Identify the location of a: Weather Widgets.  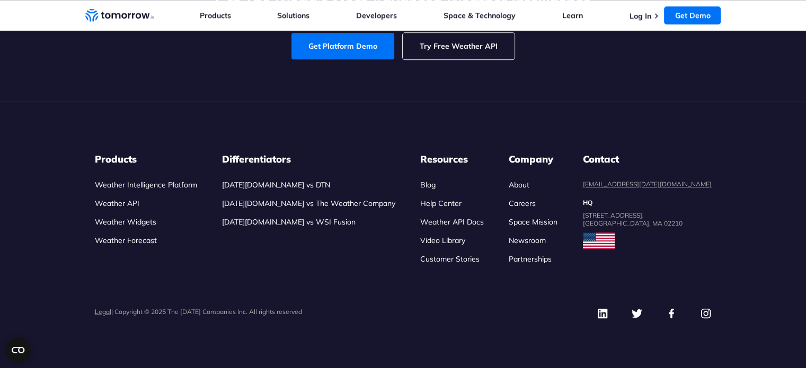
(126, 222).